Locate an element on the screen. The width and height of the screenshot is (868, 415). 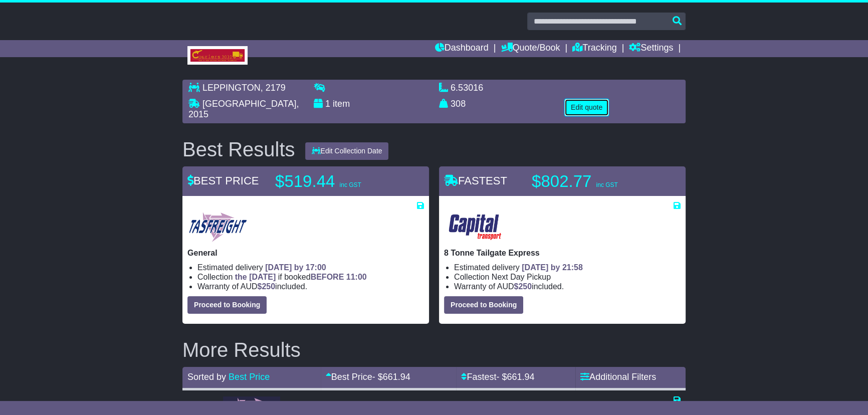
p: $519.44 is located at coordinates (338, 181).